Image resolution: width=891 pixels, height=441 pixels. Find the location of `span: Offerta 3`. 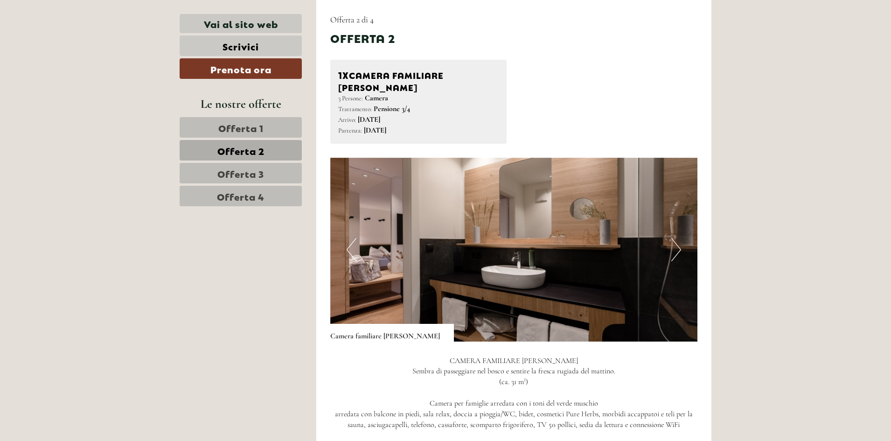

span: Offerta 3 is located at coordinates (241, 173).